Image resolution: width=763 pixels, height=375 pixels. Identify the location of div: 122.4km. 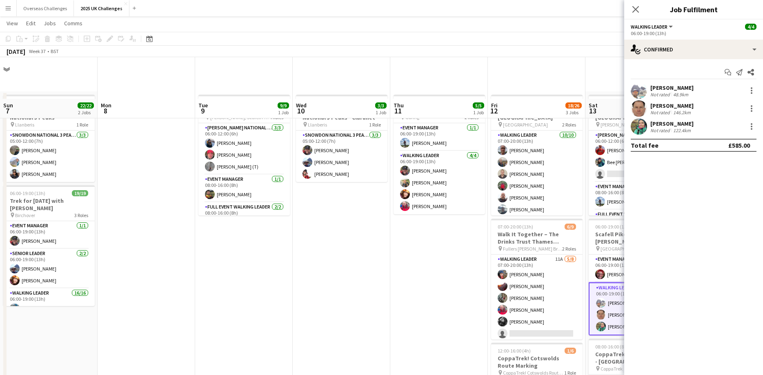
(681, 130).